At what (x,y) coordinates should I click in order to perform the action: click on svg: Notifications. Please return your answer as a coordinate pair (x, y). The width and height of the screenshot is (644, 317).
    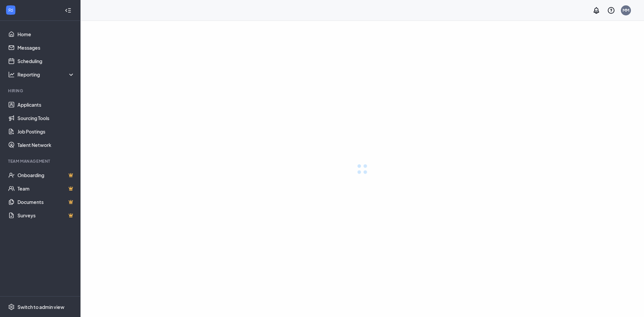
    Looking at the image, I should click on (596, 11).